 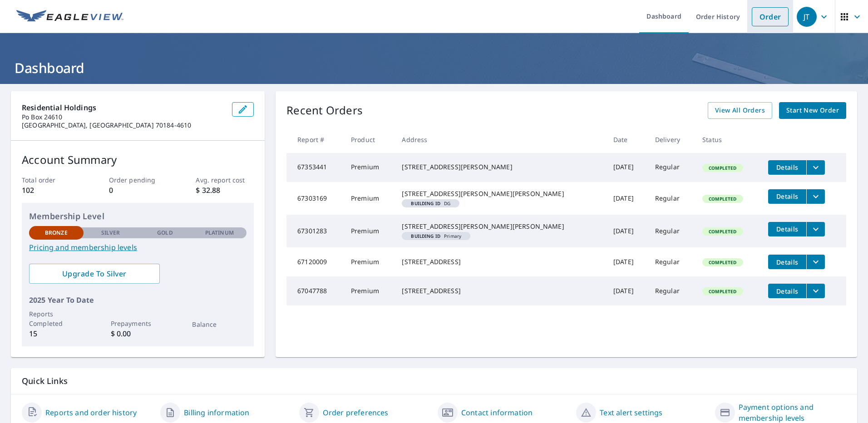 What do you see at coordinates (137, 300) in the screenshot?
I see `p: 2025 Year To Date` at bounding box center [137, 300].